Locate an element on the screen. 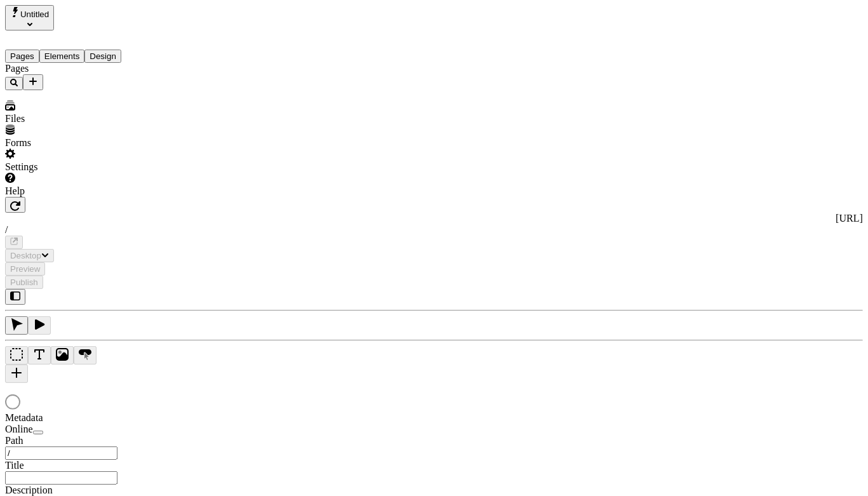 This screenshot has width=868, height=496. button: Add new is located at coordinates (33, 82).